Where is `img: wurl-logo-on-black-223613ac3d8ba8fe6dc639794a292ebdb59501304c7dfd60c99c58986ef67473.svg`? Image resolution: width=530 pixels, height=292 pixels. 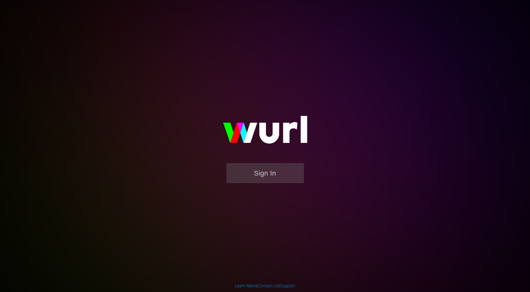 img: wurl-logo-on-black-223613ac3d8ba8fe6dc639794a292ebdb59501304c7dfd60c99c58986ef67473.svg is located at coordinates (265, 133).